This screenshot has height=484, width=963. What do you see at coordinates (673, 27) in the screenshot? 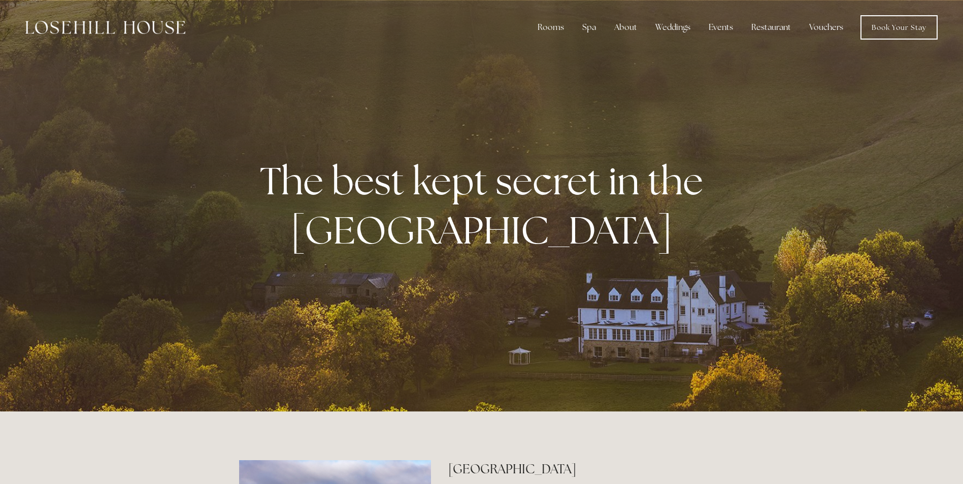
I see `div: Weddings` at bounding box center [673, 27].